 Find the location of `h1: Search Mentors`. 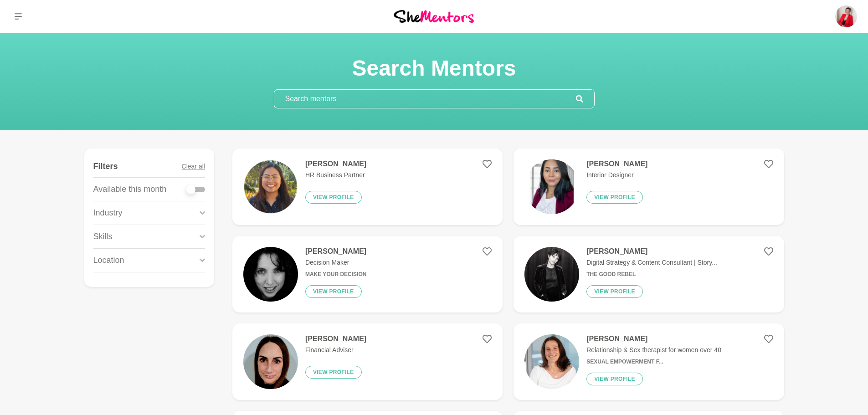

h1: Search Mentors is located at coordinates (434, 68).